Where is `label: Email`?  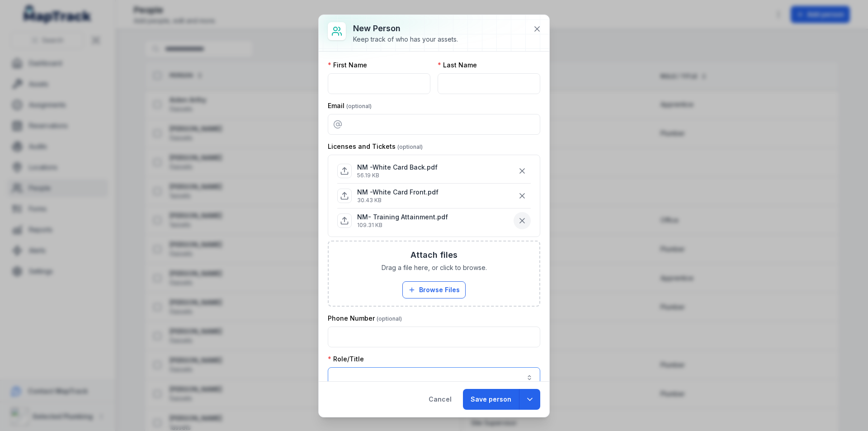 label: Email is located at coordinates (350, 106).